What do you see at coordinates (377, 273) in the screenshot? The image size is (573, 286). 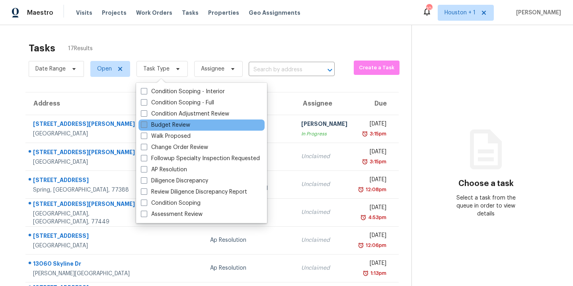 I see `div: 1:13pm` at bounding box center [377, 273].